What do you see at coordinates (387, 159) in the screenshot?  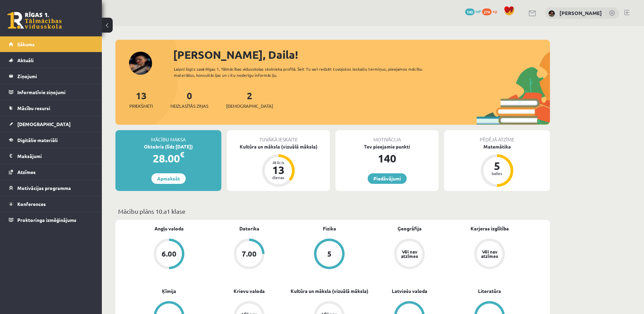 I see `div: 140` at bounding box center [387, 159].